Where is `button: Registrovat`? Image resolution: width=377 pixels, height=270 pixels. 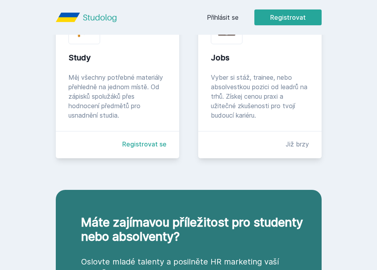
button: Registrovat is located at coordinates (288, 17).